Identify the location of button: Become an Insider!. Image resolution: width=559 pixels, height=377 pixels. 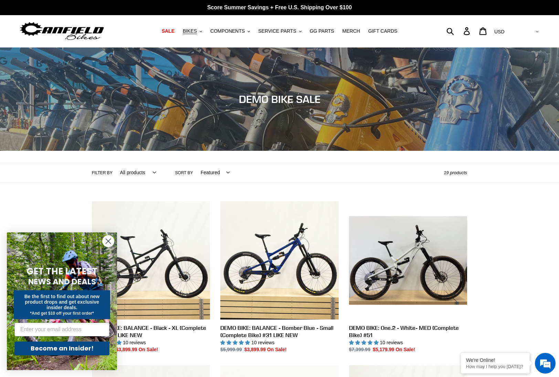
(62, 348).